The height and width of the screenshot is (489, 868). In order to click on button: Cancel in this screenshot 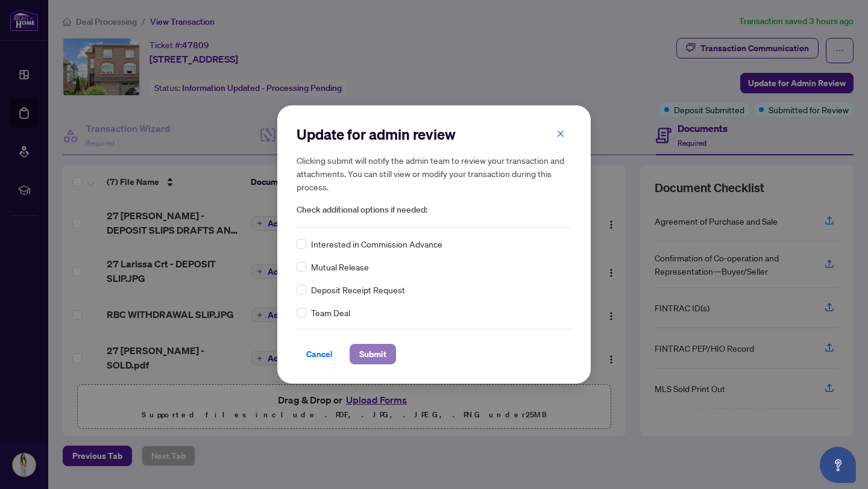, I will do `click(320, 354)`.